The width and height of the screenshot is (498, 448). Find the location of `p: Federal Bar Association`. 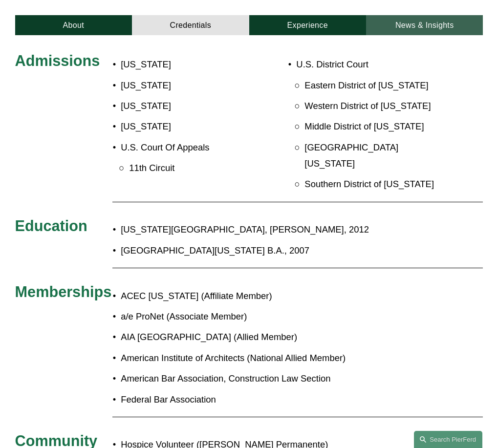

p: Federal Bar Association is located at coordinates (273, 399).